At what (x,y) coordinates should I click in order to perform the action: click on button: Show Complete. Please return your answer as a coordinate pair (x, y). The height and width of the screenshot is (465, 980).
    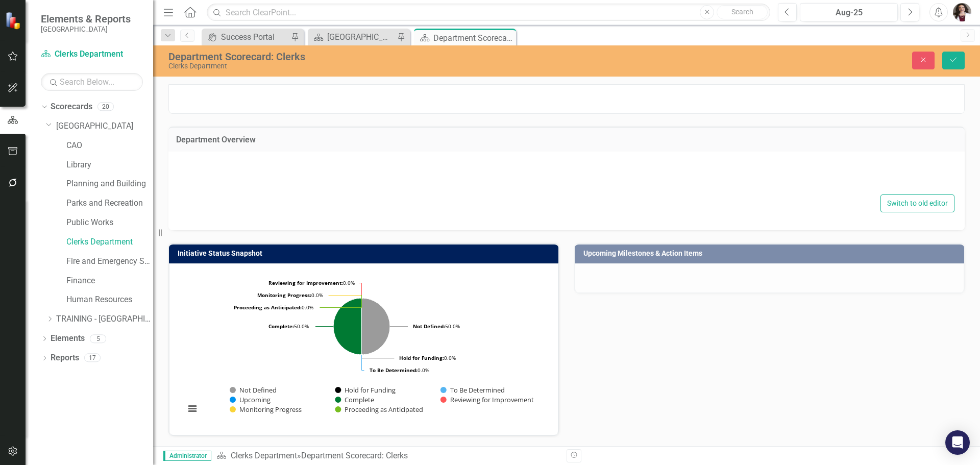
    Looking at the image, I should click on (354, 400).